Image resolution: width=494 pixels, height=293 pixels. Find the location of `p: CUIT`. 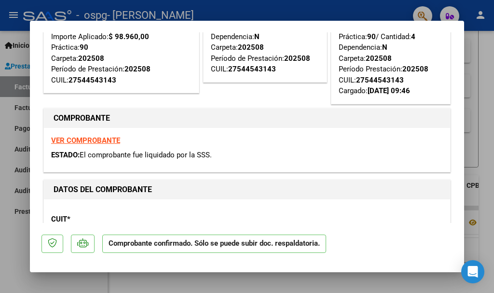

p: CUIT is located at coordinates (110, 219).